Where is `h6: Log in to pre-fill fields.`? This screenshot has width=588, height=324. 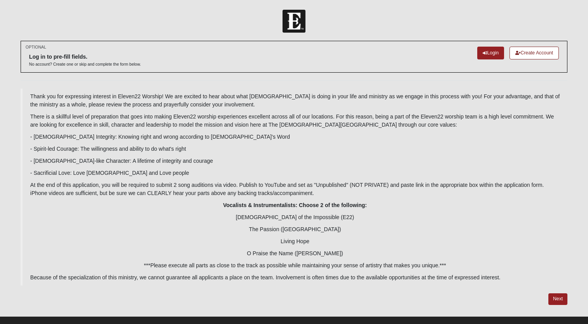
h6: Log in to pre-fill fields. is located at coordinates (85, 57).